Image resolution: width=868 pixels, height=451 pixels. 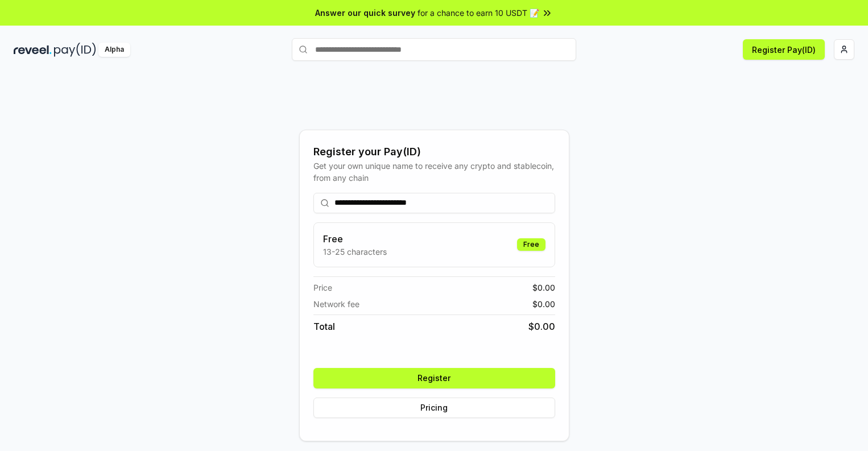 What do you see at coordinates (355, 251) in the screenshot?
I see `p: 13-25 characters` at bounding box center [355, 251].